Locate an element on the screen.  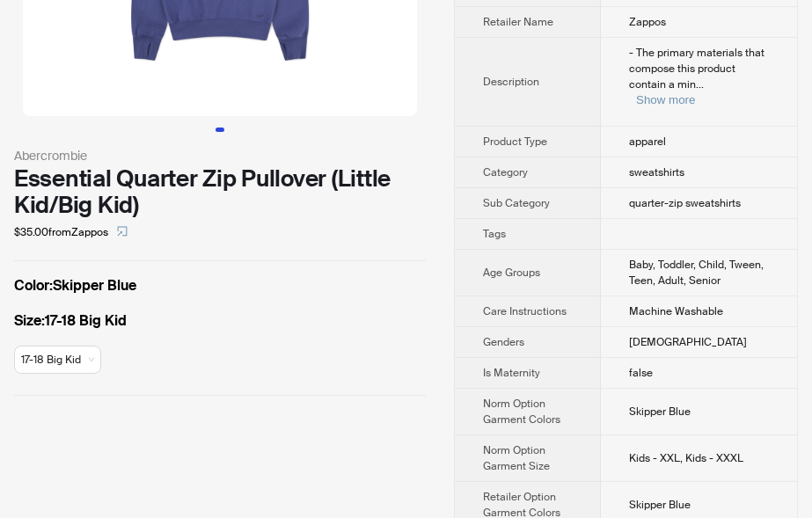
span: Age Groups is located at coordinates (511, 273).